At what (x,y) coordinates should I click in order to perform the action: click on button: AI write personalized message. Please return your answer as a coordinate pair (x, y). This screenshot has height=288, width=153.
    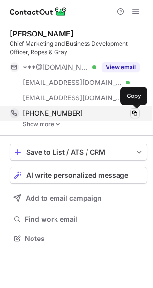
    Looking at the image, I should click on (79, 175).